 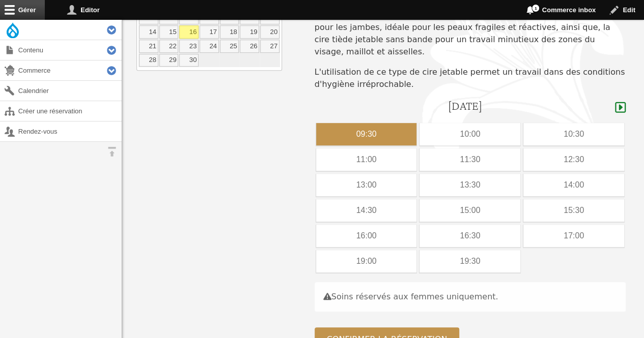 What do you see at coordinates (210, 46) in the screenshot?
I see `a: 24` at bounding box center [210, 46].